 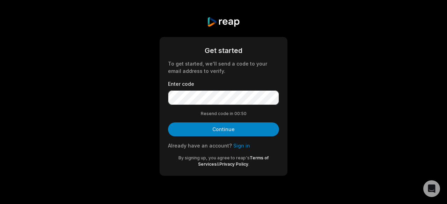 I want to click on div: Resend code in 00:, so click(x=224, y=114).